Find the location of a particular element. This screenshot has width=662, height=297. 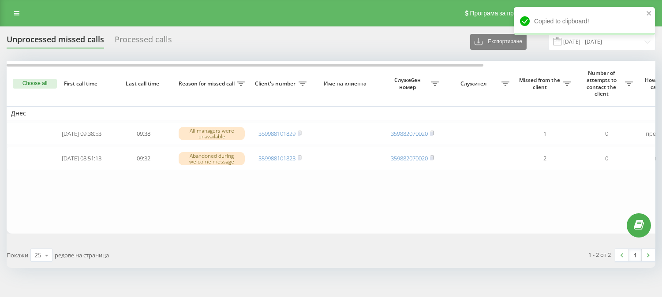

button: close is located at coordinates (649, 14).